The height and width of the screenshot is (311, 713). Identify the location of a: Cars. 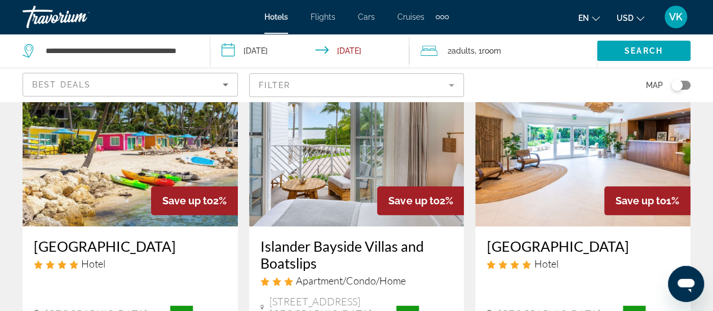
(366, 17).